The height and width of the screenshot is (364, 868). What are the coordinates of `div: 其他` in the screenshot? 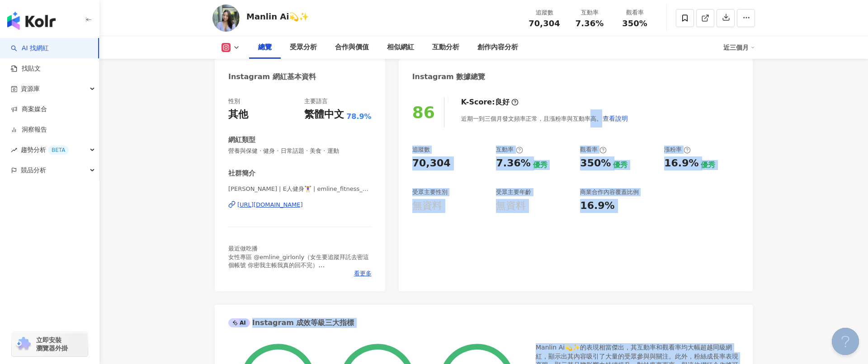 It's located at (238, 114).